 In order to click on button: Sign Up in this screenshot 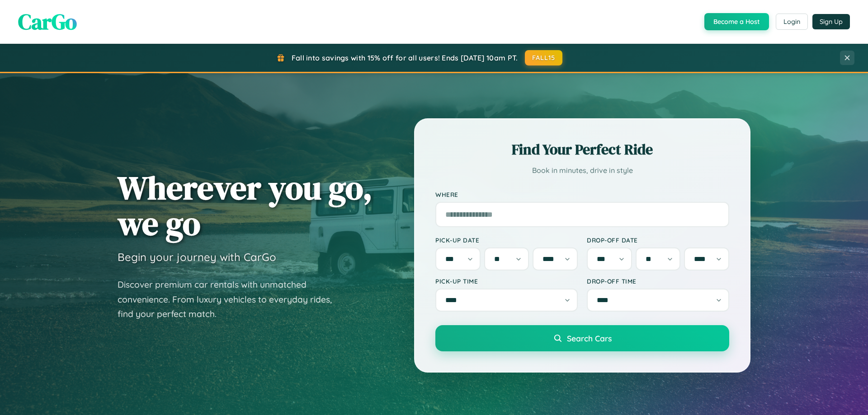, I will do `click(831, 22)`.